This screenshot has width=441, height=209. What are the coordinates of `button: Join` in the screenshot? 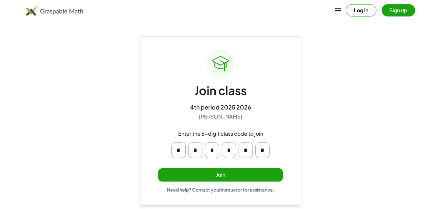 It's located at (221, 175).